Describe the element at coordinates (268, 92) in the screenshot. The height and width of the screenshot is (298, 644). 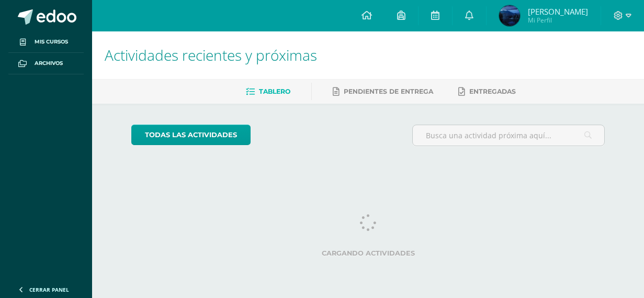
I see `a: Tablero` at that location.